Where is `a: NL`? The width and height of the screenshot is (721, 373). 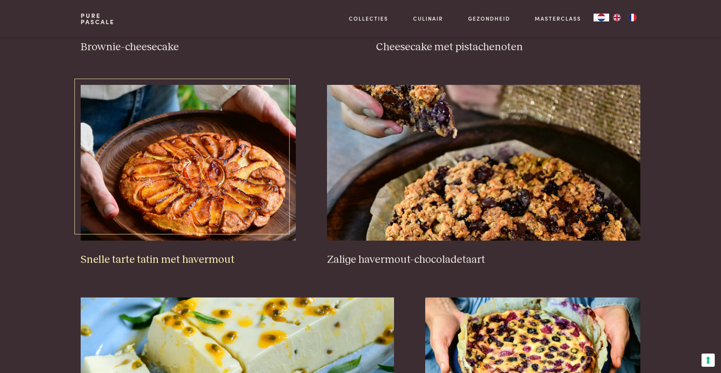 a: NL is located at coordinates (601, 18).